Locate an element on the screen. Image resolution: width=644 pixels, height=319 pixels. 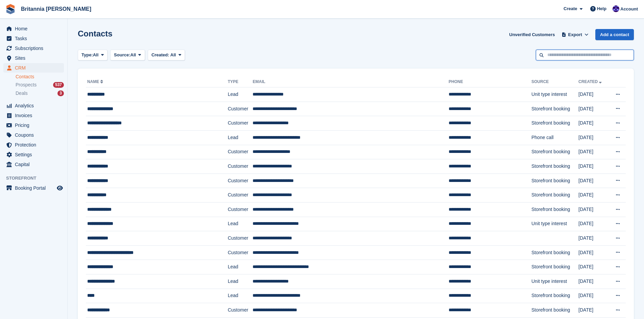
span: Type: is located at coordinates (87, 55).